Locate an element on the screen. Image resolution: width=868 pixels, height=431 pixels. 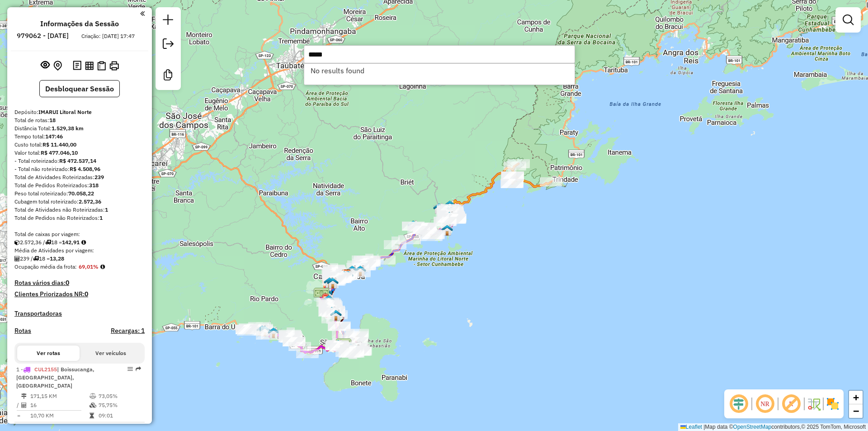
img: DILSON SALES DE CASTRO is located at coordinates (336, 315).